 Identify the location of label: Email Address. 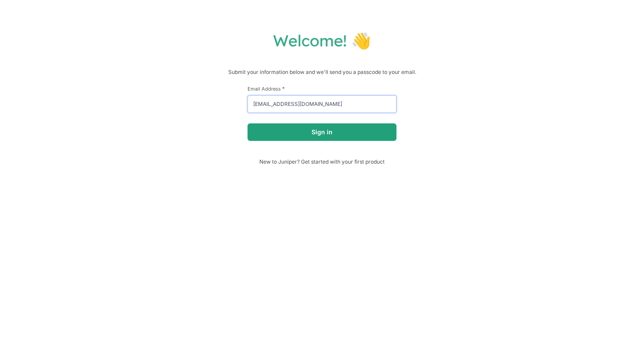
(322, 88).